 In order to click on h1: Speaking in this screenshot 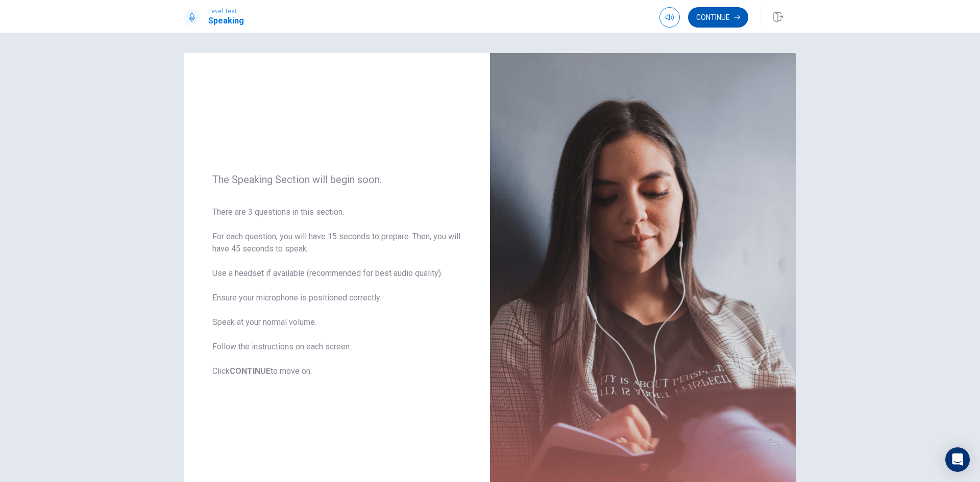, I will do `click(226, 21)`.